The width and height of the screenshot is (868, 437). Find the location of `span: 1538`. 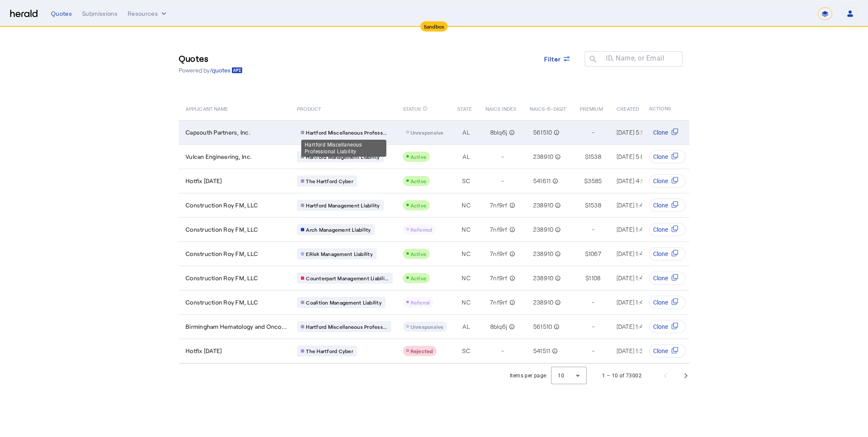

span: 1538 is located at coordinates (595, 157).